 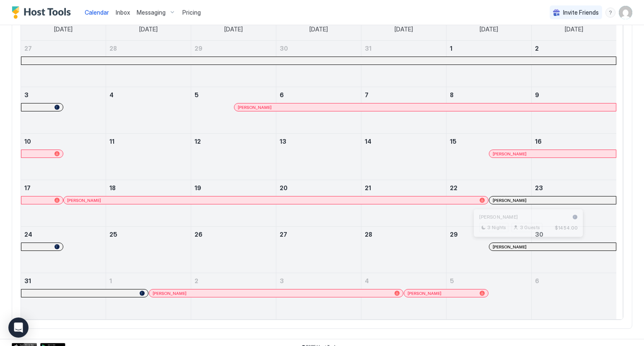 I want to click on a: August 25, 2025, so click(x=148, y=234).